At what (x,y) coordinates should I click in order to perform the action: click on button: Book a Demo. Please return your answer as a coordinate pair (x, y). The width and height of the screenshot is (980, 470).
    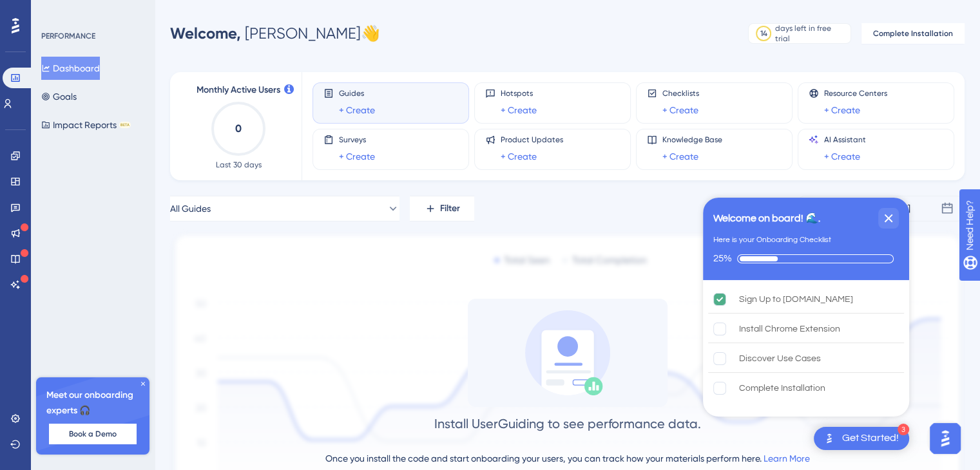
    Looking at the image, I should click on (93, 434).